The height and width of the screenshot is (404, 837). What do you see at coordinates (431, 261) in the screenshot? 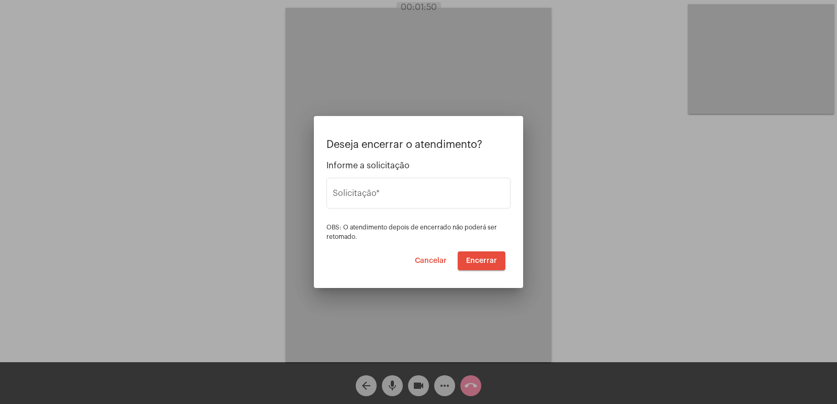
I see `span: Cancelar` at bounding box center [431, 261].